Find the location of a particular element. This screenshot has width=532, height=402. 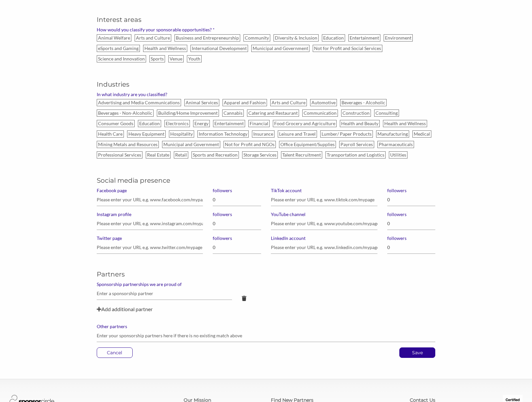

label: LinkedIn account is located at coordinates (324, 238).